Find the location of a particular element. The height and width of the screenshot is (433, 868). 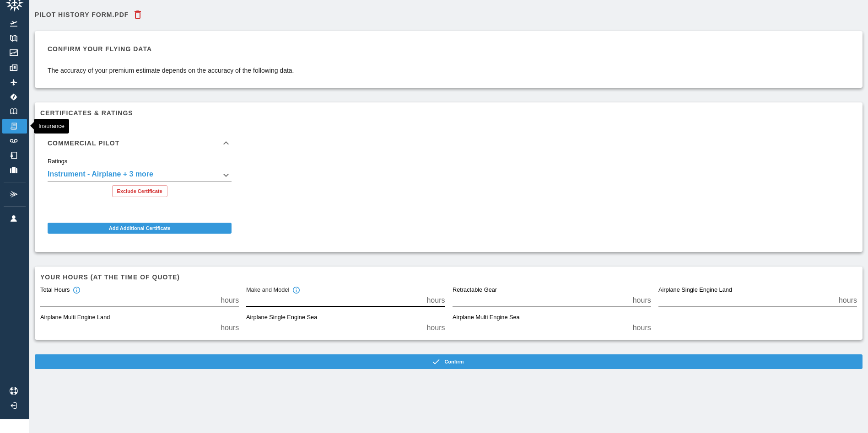

h6: Pilot History Form.pdf is located at coordinates (81, 15).